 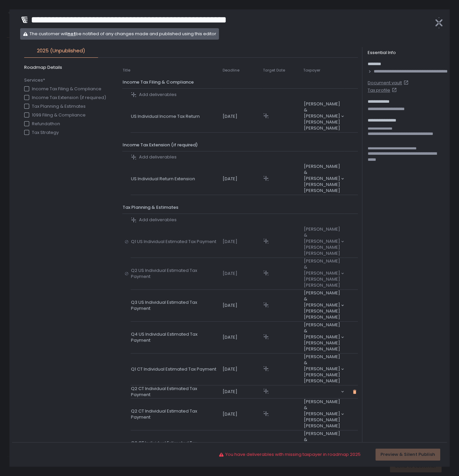 I want to click on span: Q4 US Individual Estimated Tax Payment, so click(x=175, y=337).